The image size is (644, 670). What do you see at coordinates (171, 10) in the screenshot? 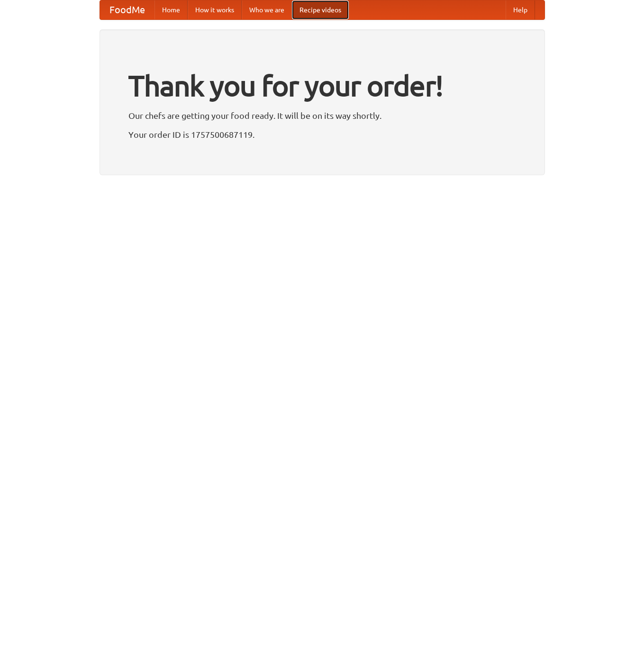
I see `a: Home` at bounding box center [171, 10].